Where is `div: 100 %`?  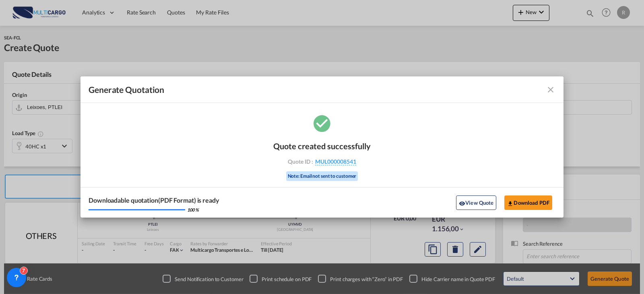
div: 100 % is located at coordinates (193, 210).